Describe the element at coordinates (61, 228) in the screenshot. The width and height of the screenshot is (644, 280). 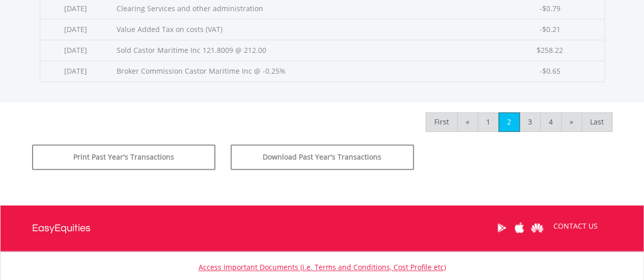
I see `a: EasyEquities` at that location.